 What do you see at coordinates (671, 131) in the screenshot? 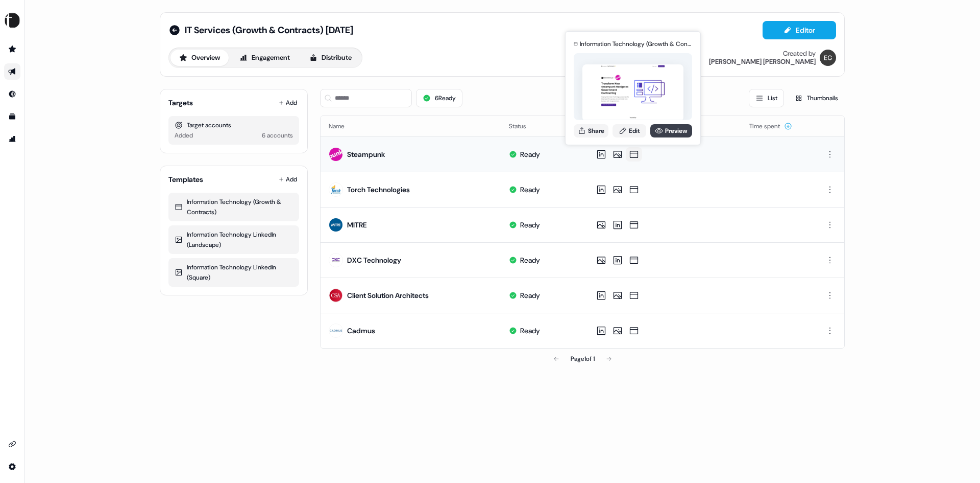
I see `a: Preview` at bounding box center [671, 131].